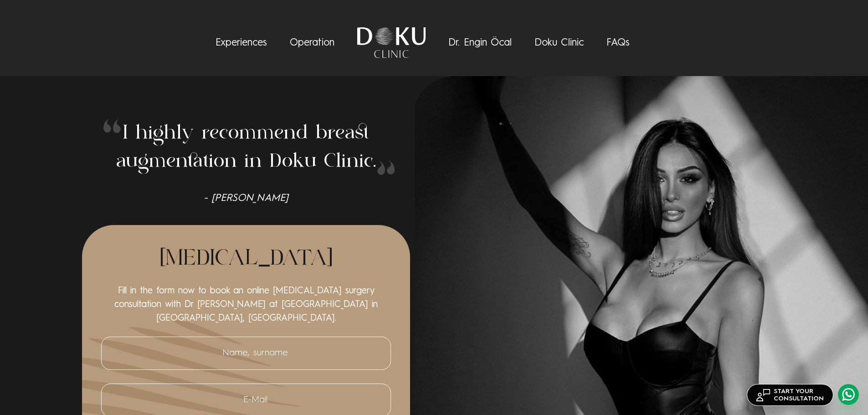 This screenshot has height=415, width=868. What do you see at coordinates (246, 400) in the screenshot?
I see `input: E-Mail` at bounding box center [246, 400].